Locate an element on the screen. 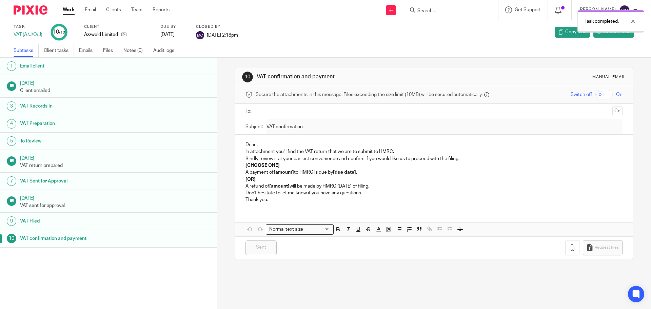 This screenshot has height=309, width=651. span: On is located at coordinates (619, 95).